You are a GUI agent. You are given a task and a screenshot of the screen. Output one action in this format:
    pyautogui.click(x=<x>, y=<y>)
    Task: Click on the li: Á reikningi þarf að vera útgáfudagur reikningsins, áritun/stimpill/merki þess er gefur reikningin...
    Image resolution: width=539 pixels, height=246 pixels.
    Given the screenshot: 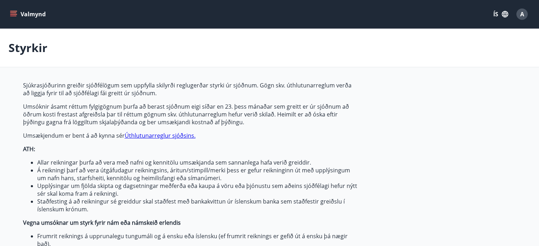 What is the action you would take?
    pyautogui.click(x=197, y=174)
    